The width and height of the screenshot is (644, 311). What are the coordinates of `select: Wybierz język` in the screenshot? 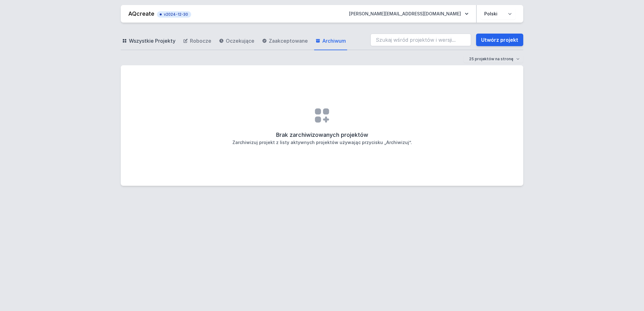 It's located at (498, 13).